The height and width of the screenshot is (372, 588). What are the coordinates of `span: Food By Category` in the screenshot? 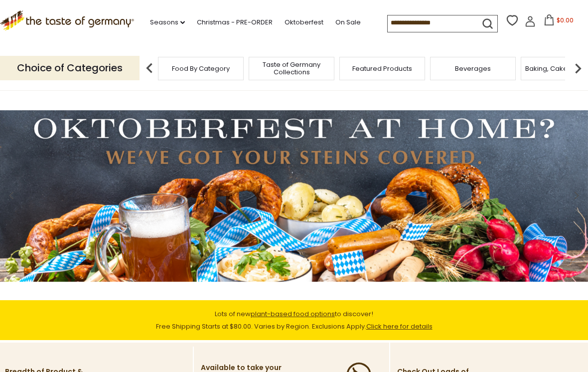 It's located at (201, 68).